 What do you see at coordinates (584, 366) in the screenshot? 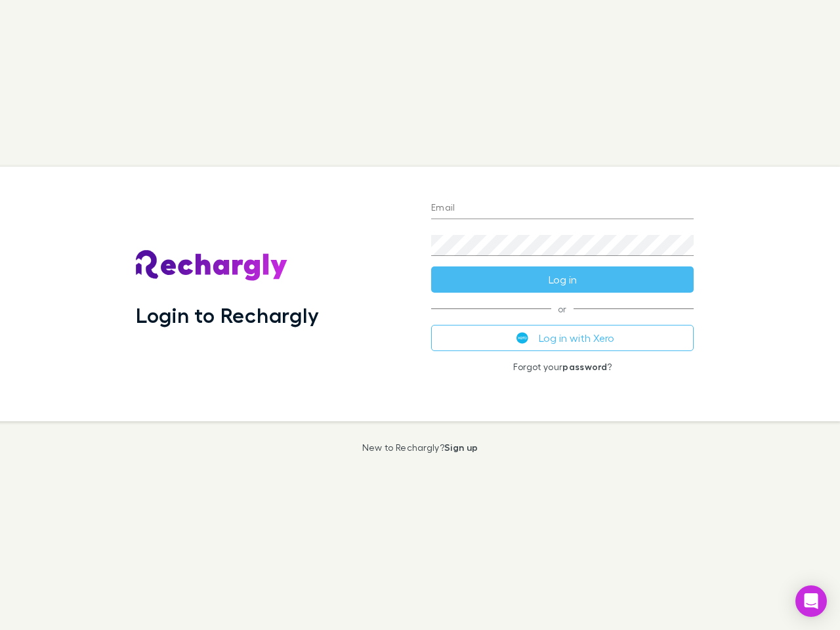
I see `a: password` at bounding box center [584, 366].